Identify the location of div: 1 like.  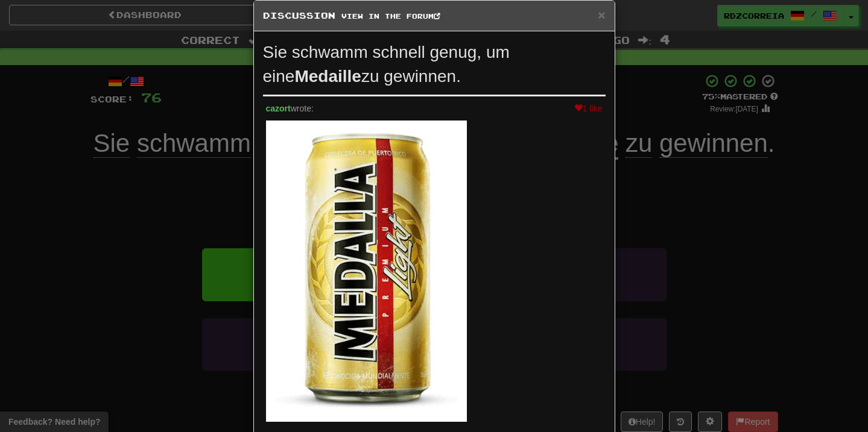
(588, 109).